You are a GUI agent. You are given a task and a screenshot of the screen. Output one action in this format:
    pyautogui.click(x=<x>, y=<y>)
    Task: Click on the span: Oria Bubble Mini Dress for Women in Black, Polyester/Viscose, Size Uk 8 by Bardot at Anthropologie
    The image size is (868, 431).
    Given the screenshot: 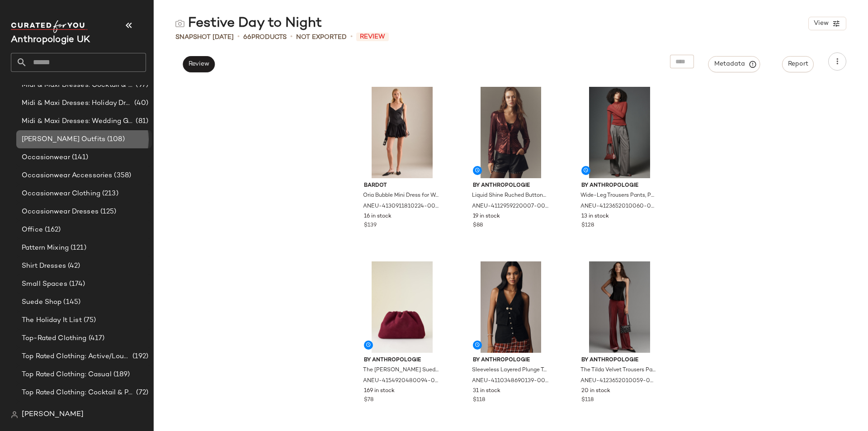 What is the action you would take?
    pyautogui.click(x=401, y=196)
    